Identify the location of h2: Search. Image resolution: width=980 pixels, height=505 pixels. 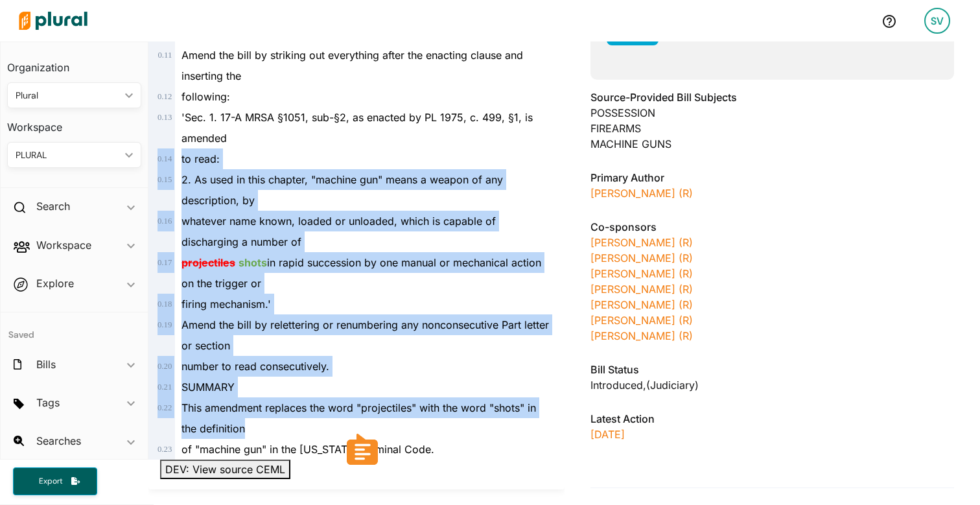
(53, 206).